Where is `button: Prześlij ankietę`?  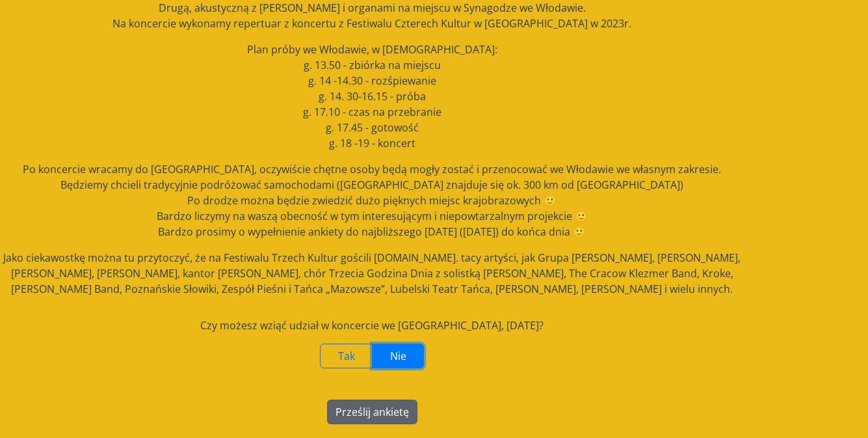
button: Prześlij ankietę is located at coordinates (372, 412).